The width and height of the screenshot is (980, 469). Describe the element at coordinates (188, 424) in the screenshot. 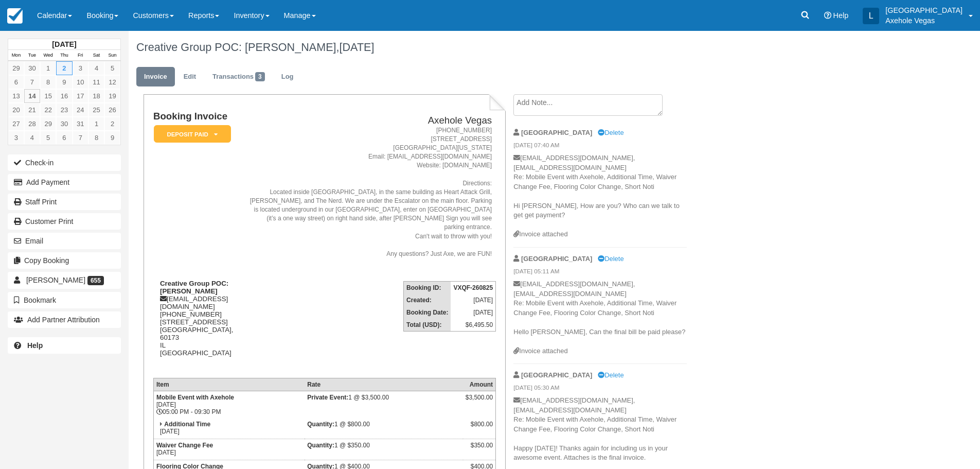

I see `strong: Additional Time` at that location.